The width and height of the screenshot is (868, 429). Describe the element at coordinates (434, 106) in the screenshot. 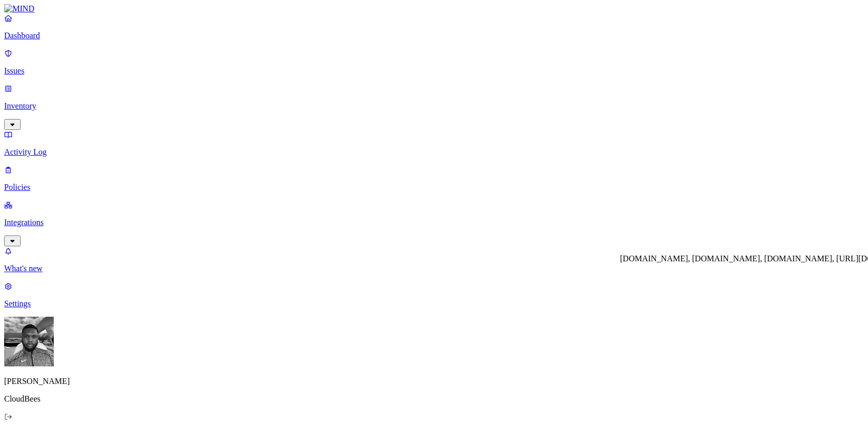

I see `p: Inventory` at that location.